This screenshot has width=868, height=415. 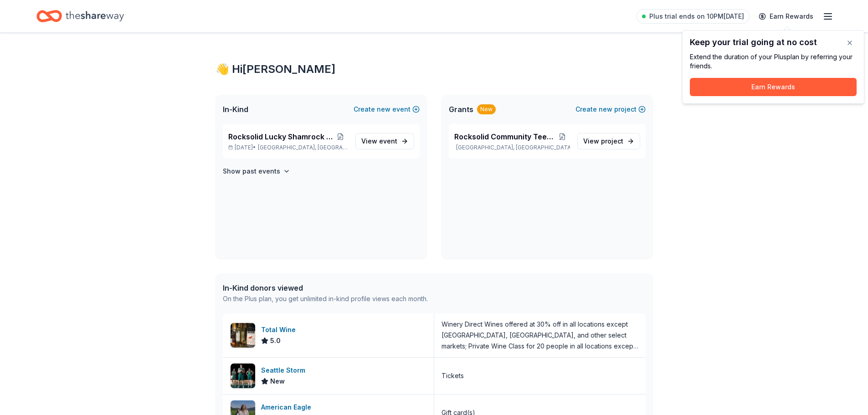 What do you see at coordinates (278, 381) in the screenshot?
I see `span: New` at bounding box center [278, 381].